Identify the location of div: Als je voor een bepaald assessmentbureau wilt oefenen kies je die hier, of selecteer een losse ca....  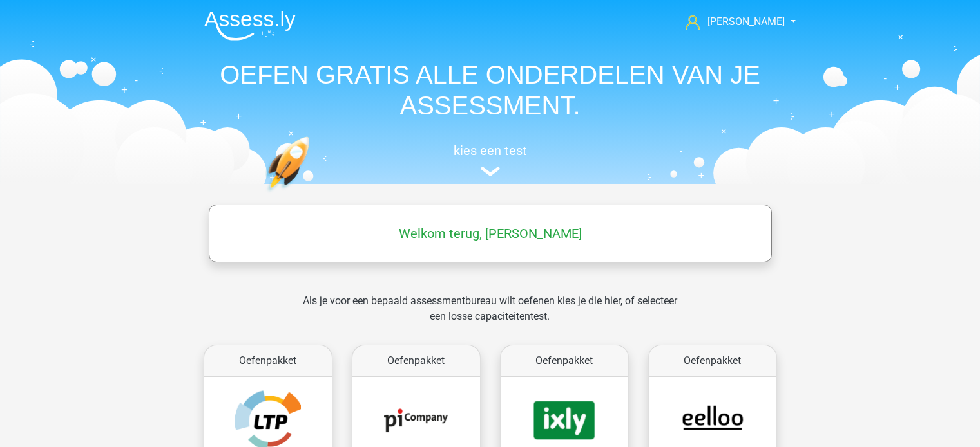
(489, 317).